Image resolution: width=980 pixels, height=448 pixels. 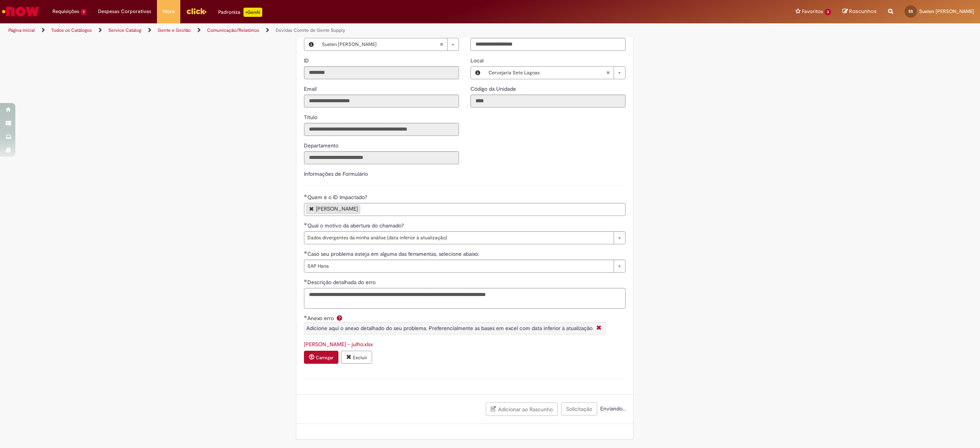 I want to click on span: Dados divergentes da minha análise (data inferior à atualização), so click(x=459, y=238).